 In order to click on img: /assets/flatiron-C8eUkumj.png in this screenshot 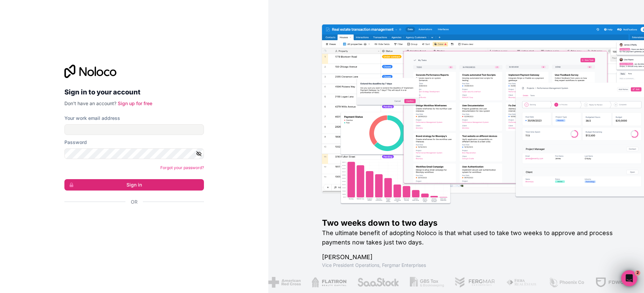, I will do `click(328, 283)`.